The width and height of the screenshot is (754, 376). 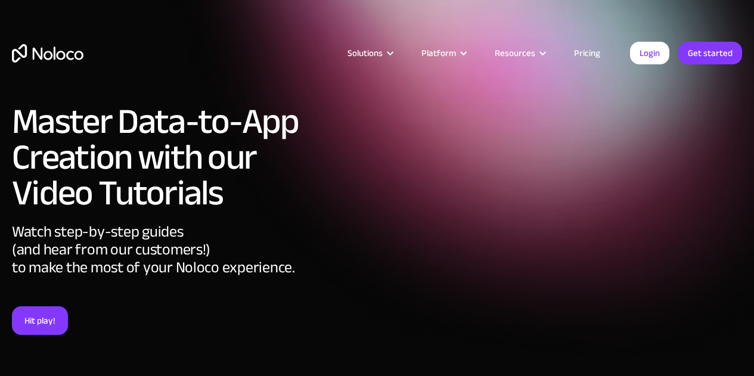 I want to click on a: Pricing, so click(x=587, y=53).